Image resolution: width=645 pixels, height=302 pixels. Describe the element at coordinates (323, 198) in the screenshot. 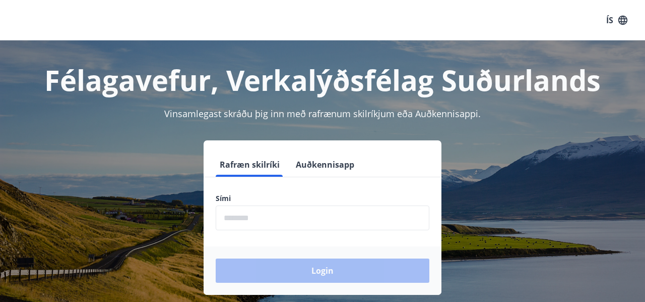

I see `label: Sími` at that location.